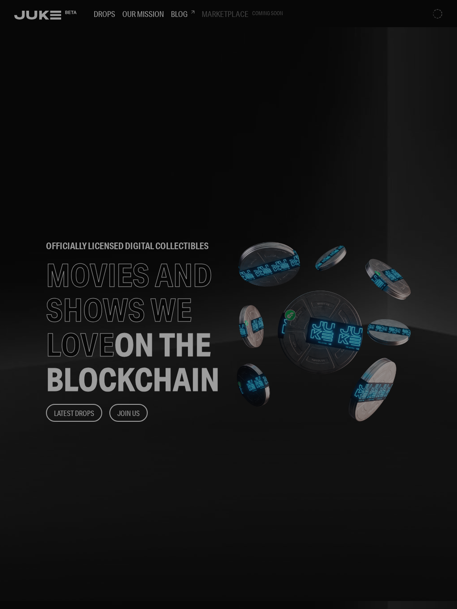 The width and height of the screenshot is (457, 609). What do you see at coordinates (132, 327) in the screenshot?
I see `h1: MOVIES AND SHOWS WE LOVE` at bounding box center [132, 327].